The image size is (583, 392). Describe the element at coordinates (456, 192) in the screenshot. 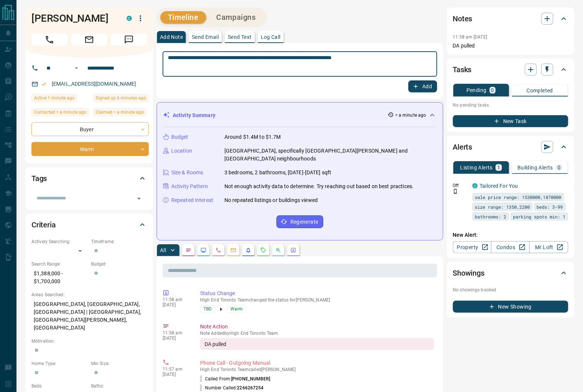

I see `svg: Push Notification Only` at that location.